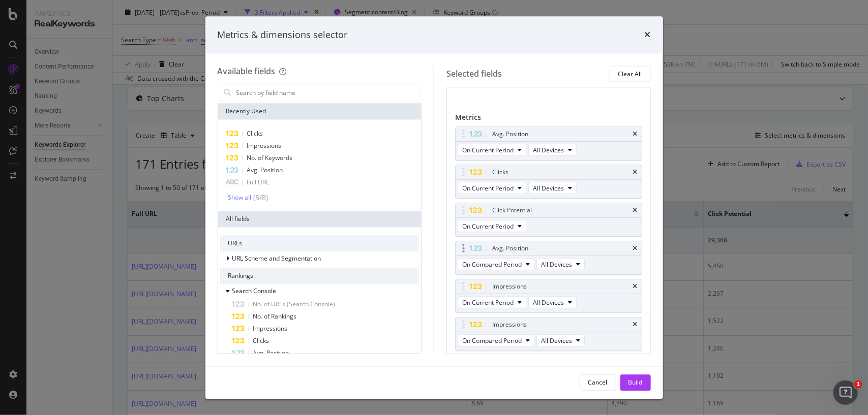 This screenshot has height=415, width=868. Describe the element at coordinates (295, 304) in the screenshot. I see `span: No. of URLs (Search Console)` at that location.